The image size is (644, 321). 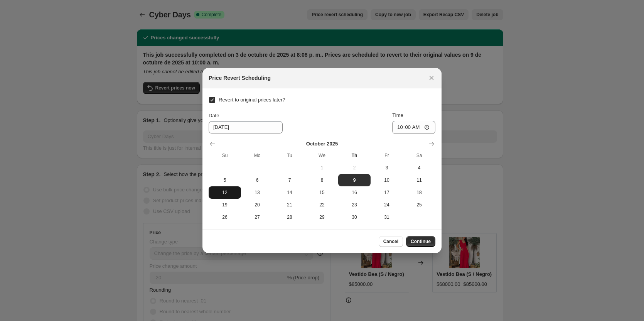 I want to click on span: We, so click(x=322, y=155).